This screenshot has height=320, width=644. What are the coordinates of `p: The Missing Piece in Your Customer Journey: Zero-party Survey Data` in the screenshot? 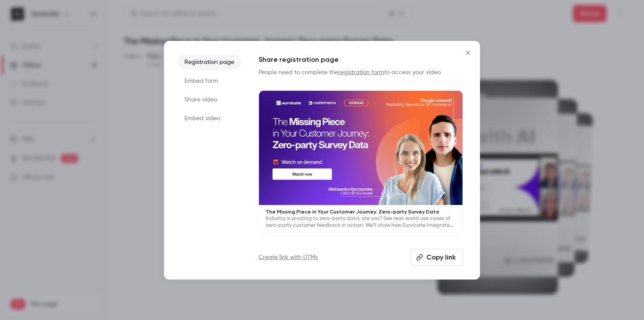 It's located at (360, 212).